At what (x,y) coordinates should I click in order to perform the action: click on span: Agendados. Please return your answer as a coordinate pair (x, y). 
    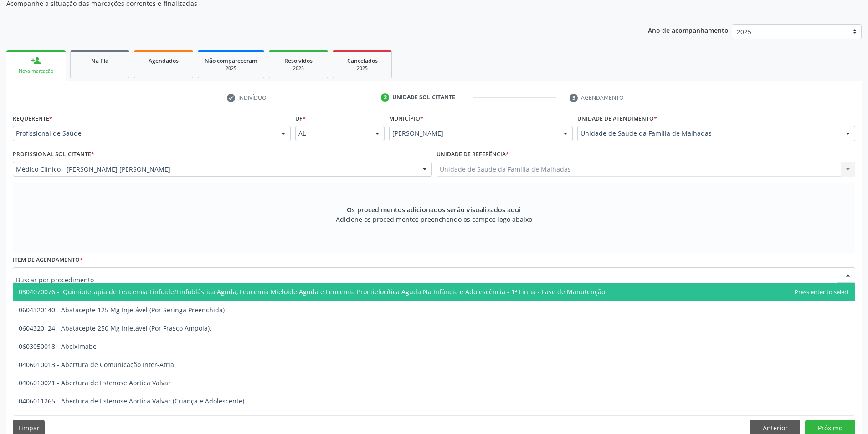
    Looking at the image, I should click on (164, 60).